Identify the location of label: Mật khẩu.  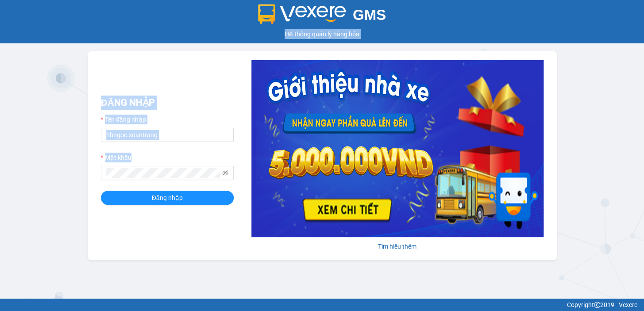
(116, 157).